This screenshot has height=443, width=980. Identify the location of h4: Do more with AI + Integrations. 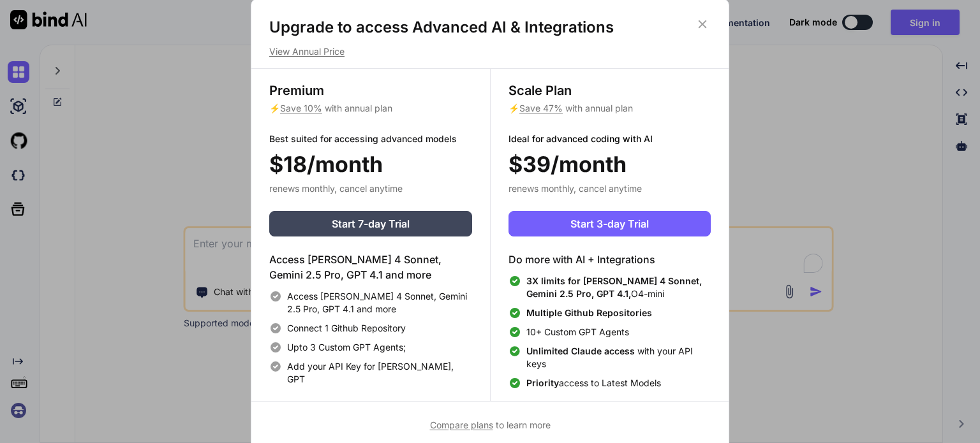
(609, 260).